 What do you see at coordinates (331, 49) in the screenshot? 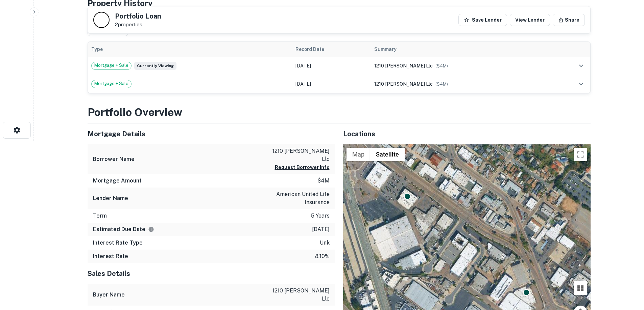
I see `th: Record Date` at bounding box center [331, 49].